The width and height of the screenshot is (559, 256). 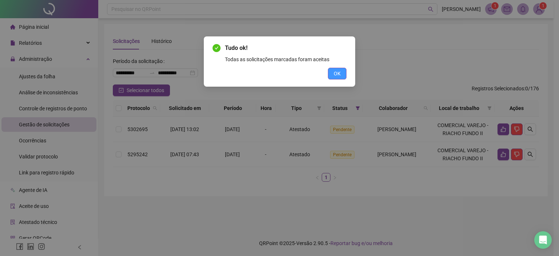 What do you see at coordinates (543, 240) in the screenshot?
I see `div: Open Intercom Messenger` at bounding box center [543, 240].